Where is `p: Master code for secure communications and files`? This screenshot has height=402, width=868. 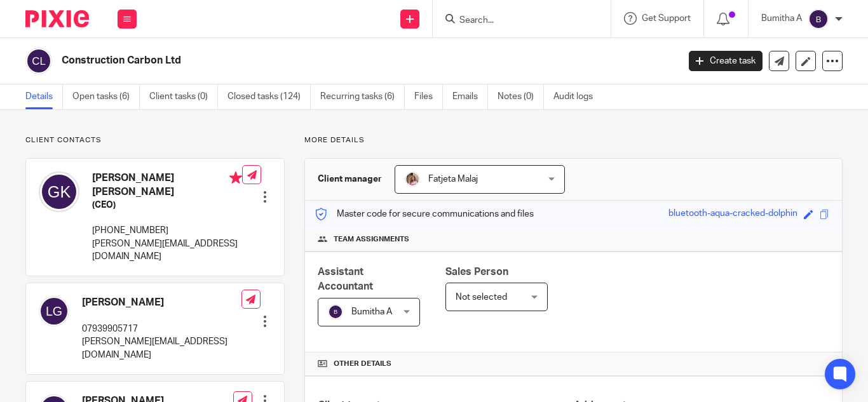 p: Master code for secure communications and files is located at coordinates (424, 214).